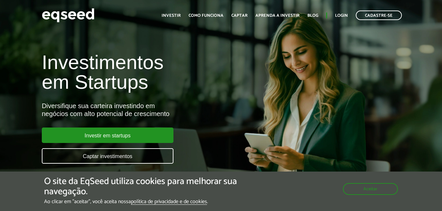 This screenshot has width=442, height=211. What do you see at coordinates (342, 15) in the screenshot?
I see `a: Login` at bounding box center [342, 15].